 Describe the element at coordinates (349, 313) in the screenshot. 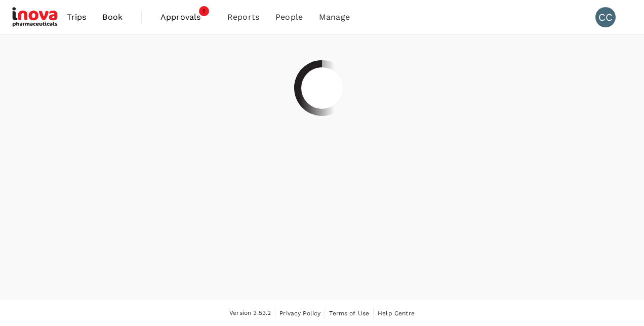

I see `a: Terms of Use` at that location.